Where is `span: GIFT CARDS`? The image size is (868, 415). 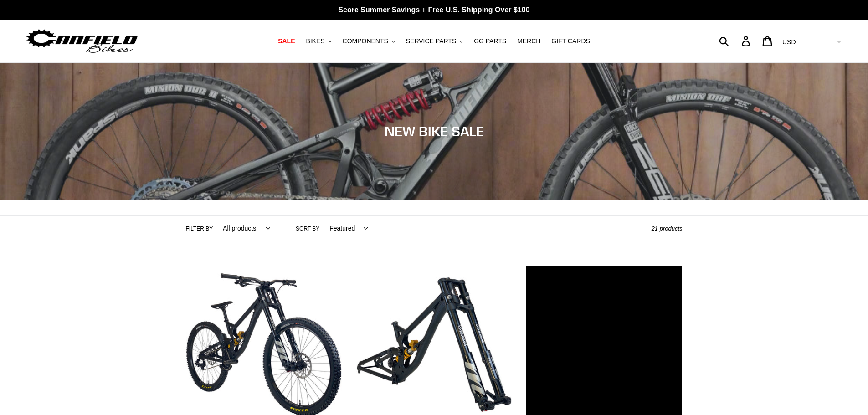
span: GIFT CARDS is located at coordinates (570, 41).